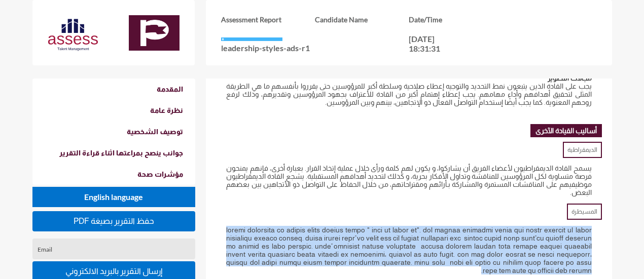  I want to click on span: PDF حفظ التقرير بصيغة, so click(113, 221).